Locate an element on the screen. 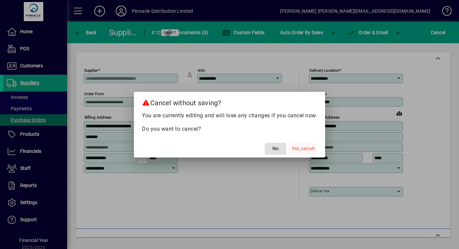 This screenshot has height=249, width=459. span: Yes, cancel is located at coordinates (303, 149).